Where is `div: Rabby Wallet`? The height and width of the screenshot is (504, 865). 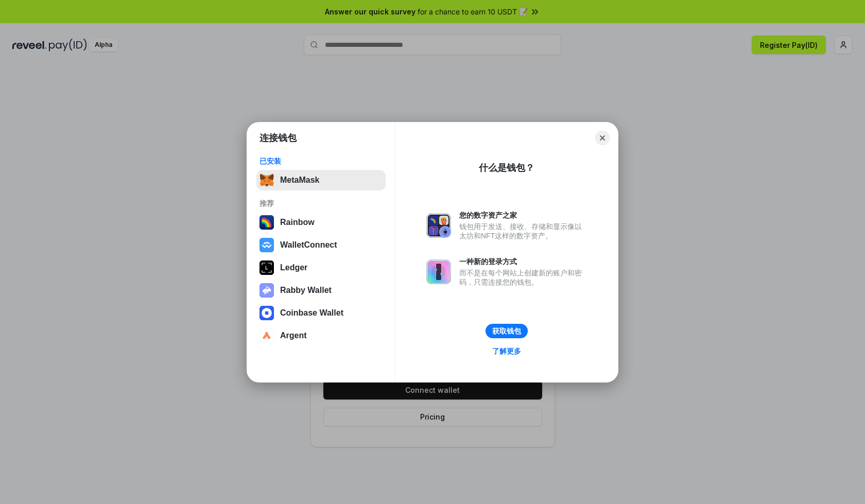 div: Rabby Wallet is located at coordinates (306, 290).